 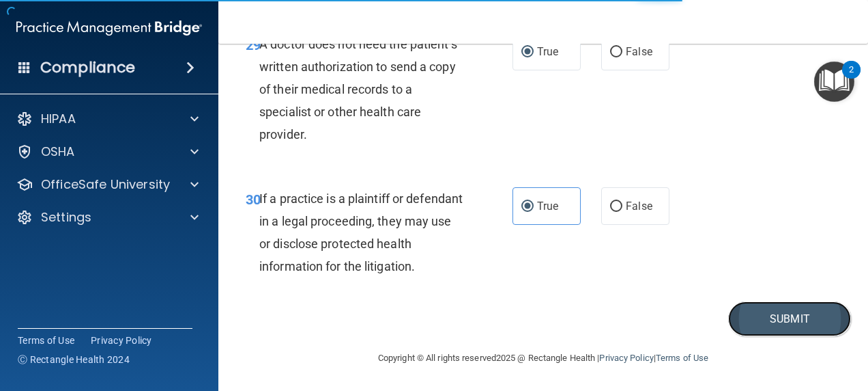 I want to click on span: Ⓒ Rectangle Health 2024, so click(x=74, y=359).